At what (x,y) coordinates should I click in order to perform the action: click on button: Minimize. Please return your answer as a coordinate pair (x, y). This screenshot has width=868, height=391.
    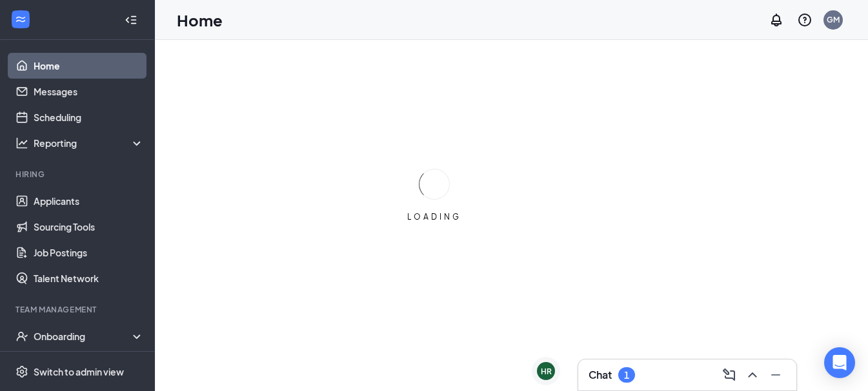
    Looking at the image, I should click on (776, 375).